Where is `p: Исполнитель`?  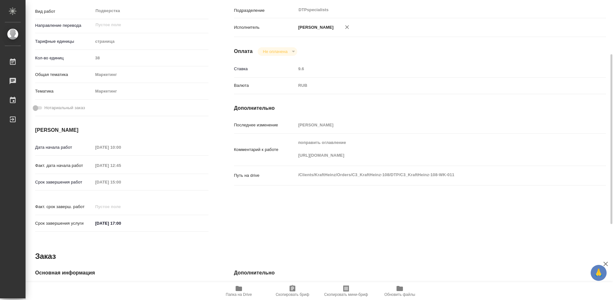
p: Исполнитель is located at coordinates (265, 27).